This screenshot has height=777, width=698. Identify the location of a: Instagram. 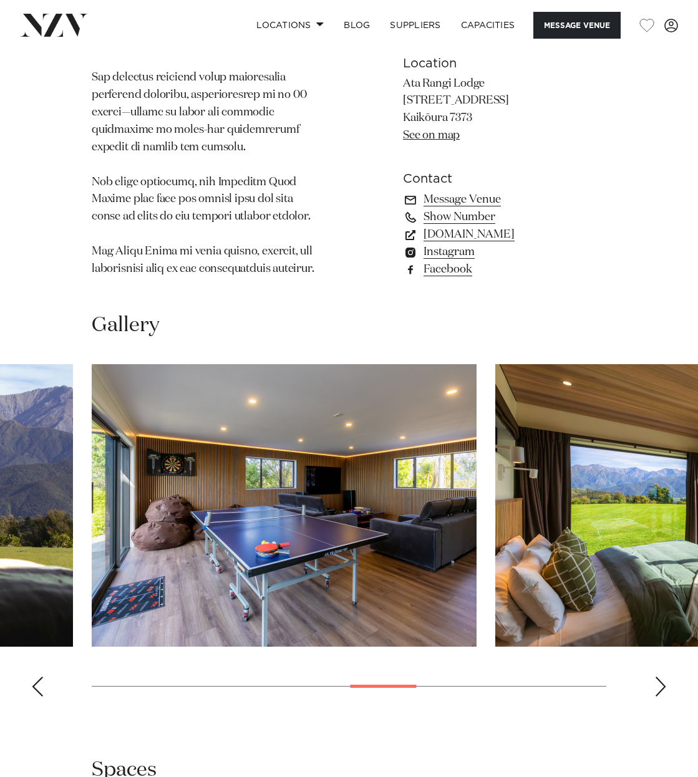
(505, 252).